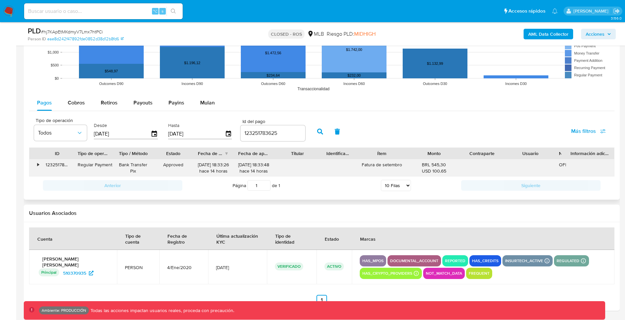 The height and width of the screenshot is (320, 625). What do you see at coordinates (162, 11) in the screenshot?
I see `span: s` at bounding box center [162, 11].